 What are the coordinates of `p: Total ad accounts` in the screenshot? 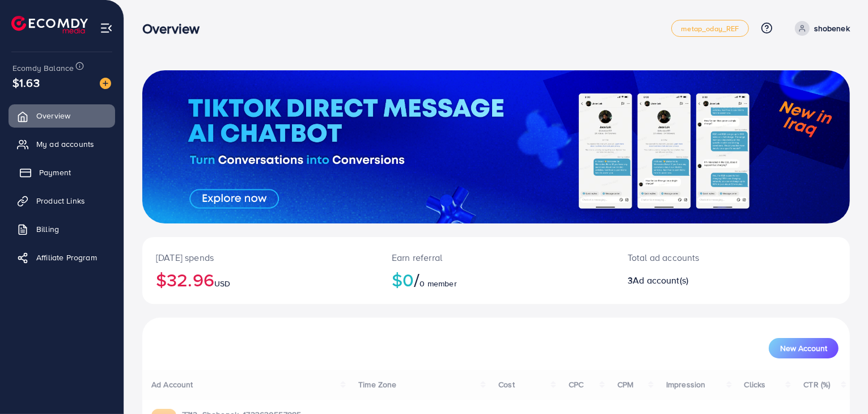 It's located at (702, 257).